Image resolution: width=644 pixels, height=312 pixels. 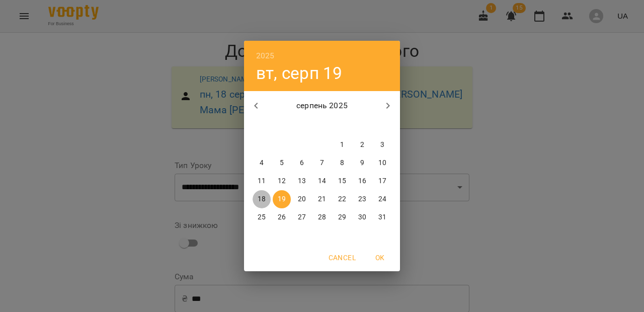 I want to click on button: 30, so click(x=362, y=218).